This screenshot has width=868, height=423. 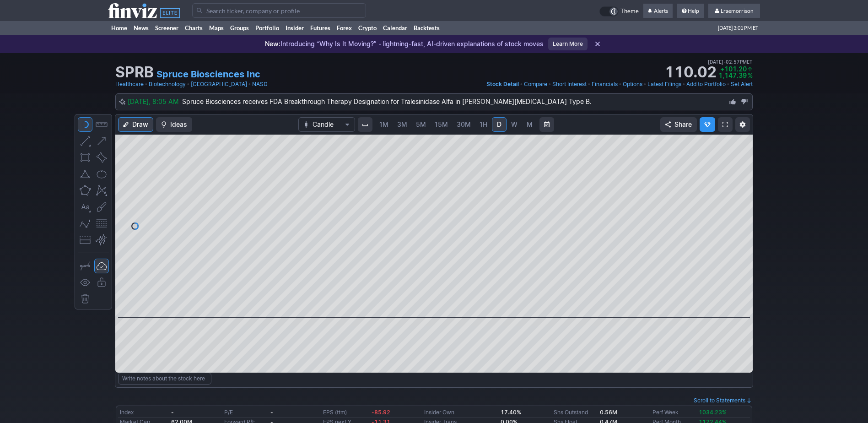 I want to click on a: Theme, so click(x=620, y=11).